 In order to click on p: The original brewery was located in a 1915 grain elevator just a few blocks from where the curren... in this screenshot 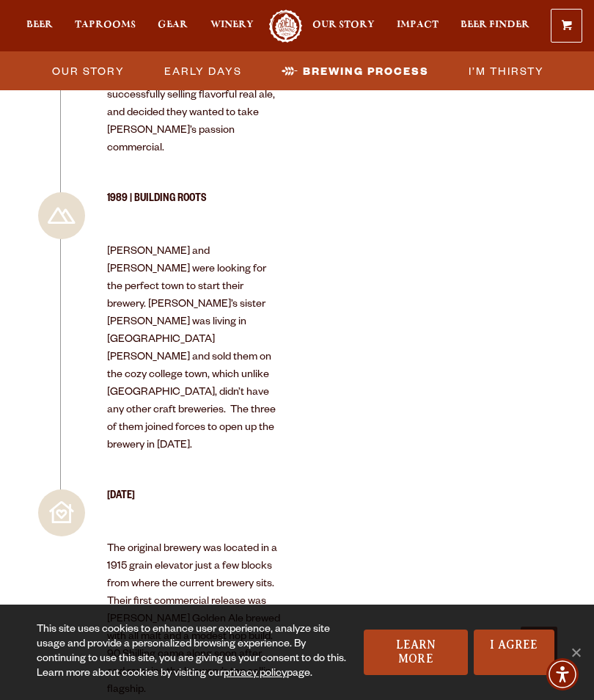, I will do `click(194, 620)`.